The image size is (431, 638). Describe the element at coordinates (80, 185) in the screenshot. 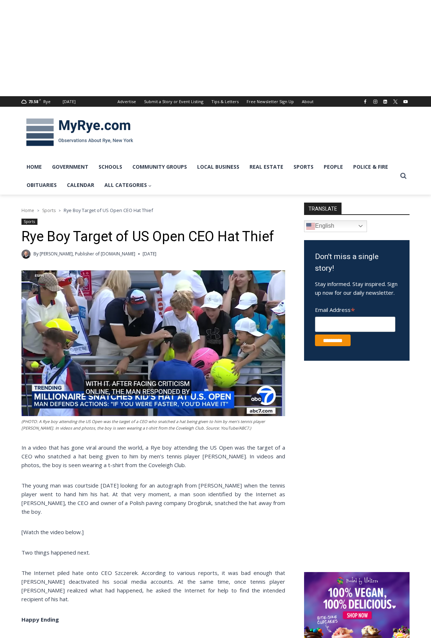

I see `a: Calendar` at that location.